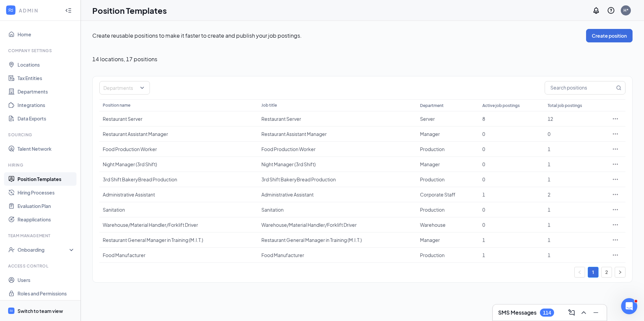 The width and height of the screenshot is (644, 321). I want to click on div: Sanitation, so click(337, 210).